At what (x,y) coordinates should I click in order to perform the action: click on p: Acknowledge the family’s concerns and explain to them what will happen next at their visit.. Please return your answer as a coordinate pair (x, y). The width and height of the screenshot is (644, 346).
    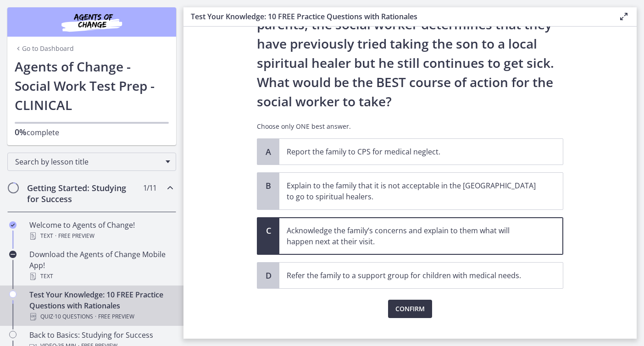
    Looking at the image, I should click on (412, 236).